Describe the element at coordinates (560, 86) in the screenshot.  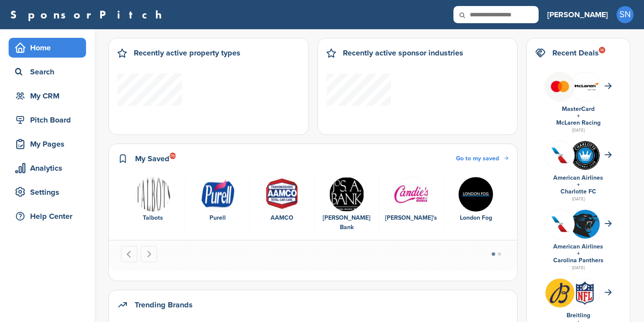
I see `img: Mastercard logo` at that location.